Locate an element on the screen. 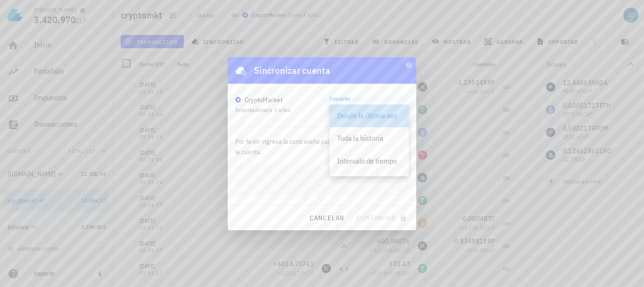 The height and width of the screenshot is (287, 644). button: cancelar is located at coordinates (327, 218).